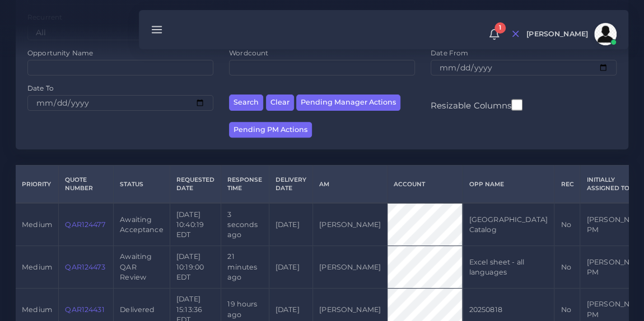 This screenshot has width=644, height=321. Describe the element at coordinates (271, 130) in the screenshot. I see `button: Pending PM Actions` at that location.